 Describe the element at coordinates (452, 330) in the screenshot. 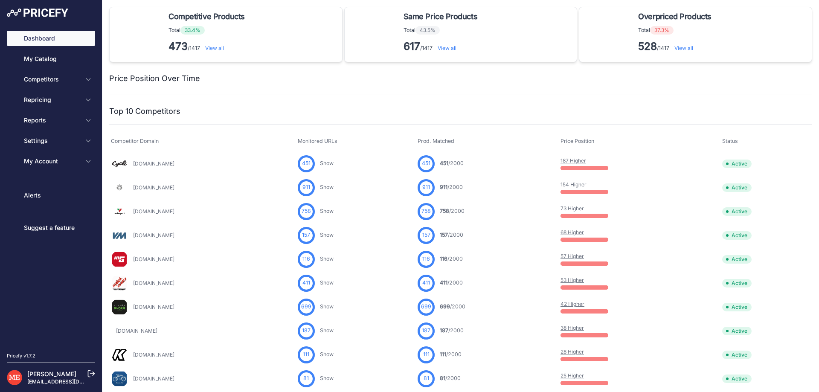

I see `a: 187/2000` at that location.